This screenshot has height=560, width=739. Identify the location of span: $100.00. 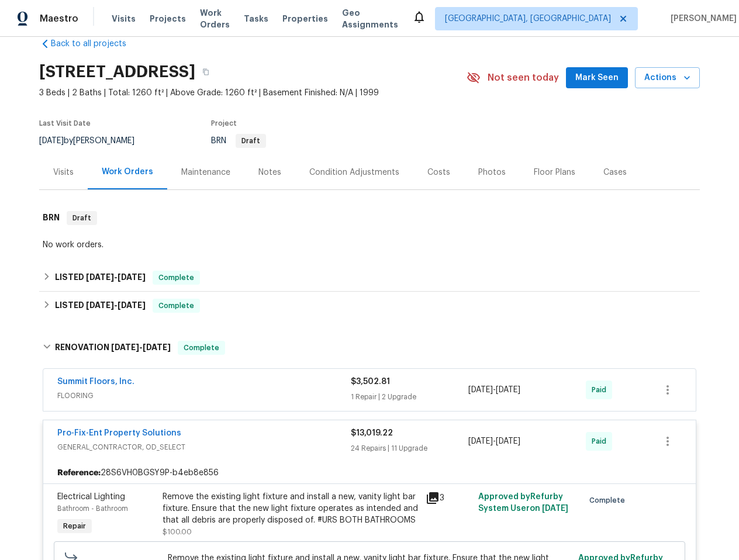
(177, 532).